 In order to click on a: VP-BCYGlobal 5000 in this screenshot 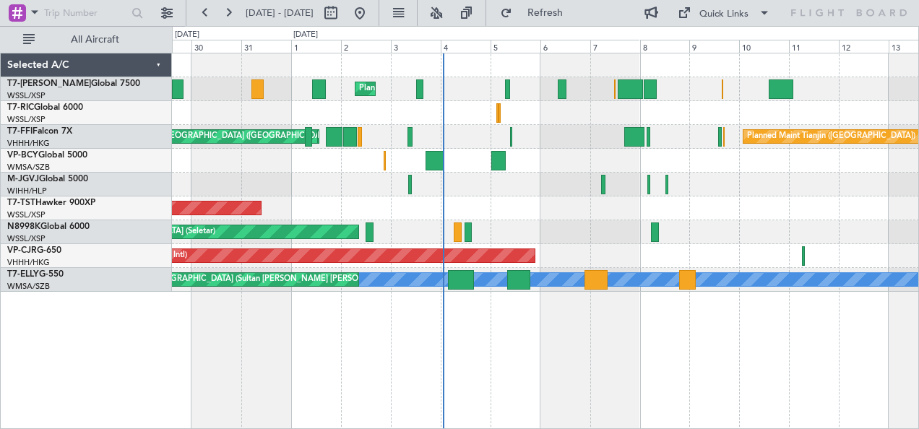, I will do `click(47, 155)`.